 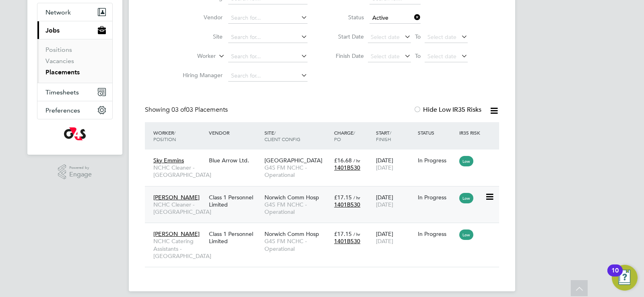 What do you see at coordinates (199, 75) in the screenshot?
I see `label: Hiring Manager` at bounding box center [199, 75].